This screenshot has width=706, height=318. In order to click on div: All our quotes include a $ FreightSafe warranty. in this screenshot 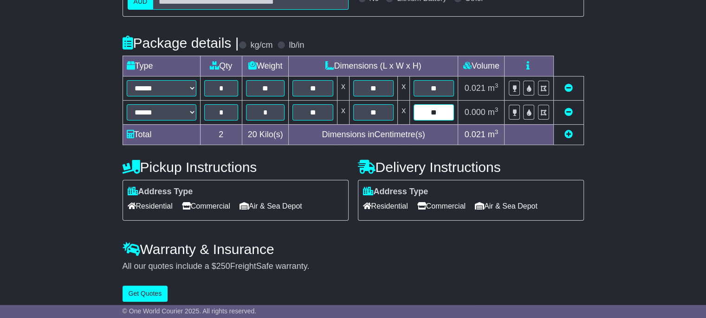, I will do `click(353, 267)`.